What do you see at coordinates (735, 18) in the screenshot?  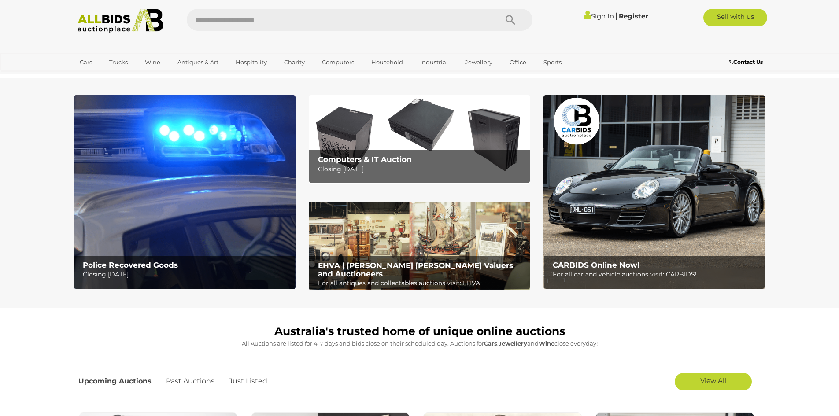 I see `a: Sell with us` at bounding box center [735, 18].